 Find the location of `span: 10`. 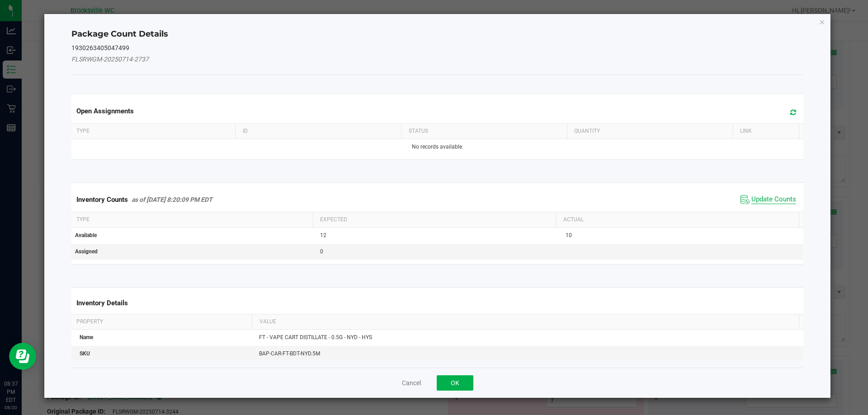

span: 10 is located at coordinates (569, 236).